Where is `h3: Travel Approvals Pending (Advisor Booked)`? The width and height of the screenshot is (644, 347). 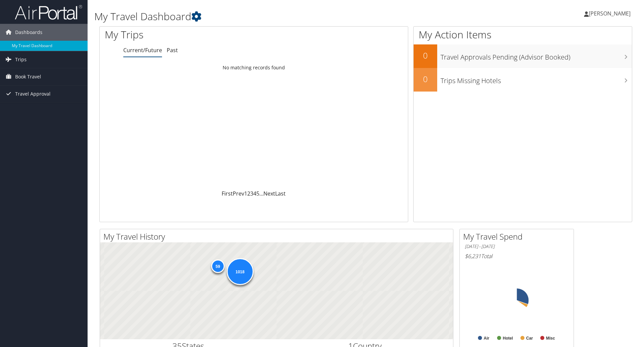 h3: Travel Approvals Pending (Advisor Booked) is located at coordinates (537, 55).